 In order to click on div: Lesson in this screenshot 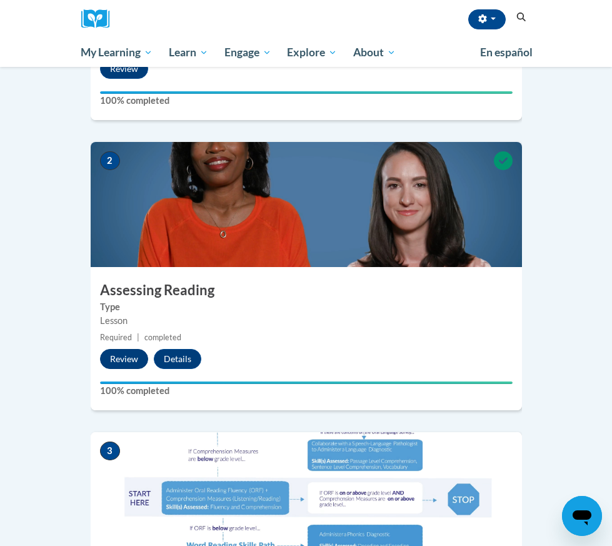, I will do `click(306, 321)`.